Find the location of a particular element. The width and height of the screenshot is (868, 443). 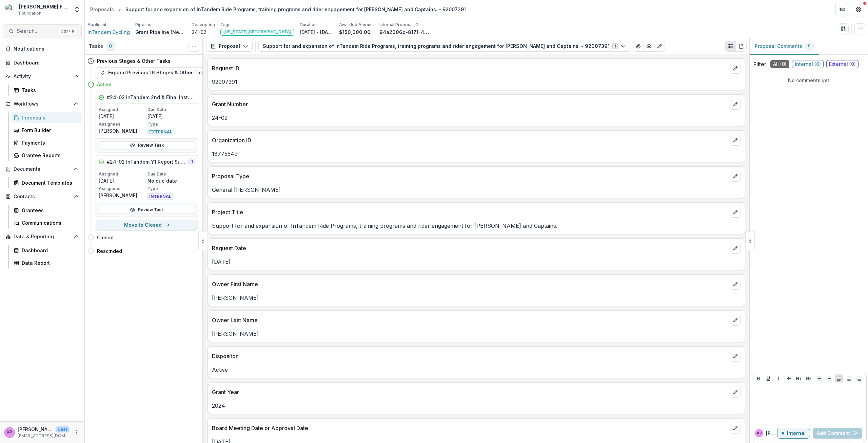

h4: Active is located at coordinates (104, 84).